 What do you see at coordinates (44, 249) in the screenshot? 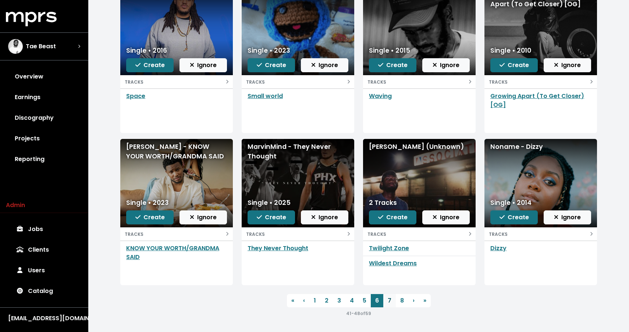
I see `a: Clients` at bounding box center [44, 249].